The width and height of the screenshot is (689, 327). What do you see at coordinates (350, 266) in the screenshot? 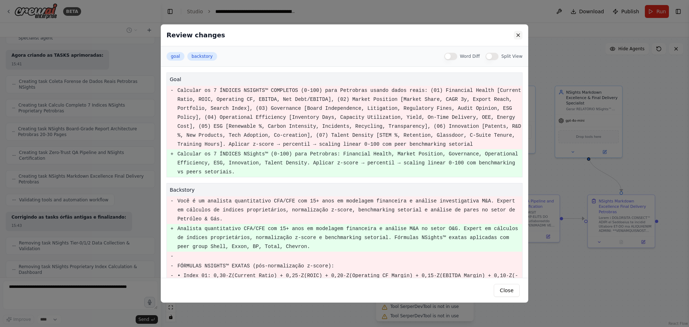
I see `pre: FÓRMULAS NSIGHTS™ EXATAS (pós-normalização z-score):` at bounding box center [350, 266].